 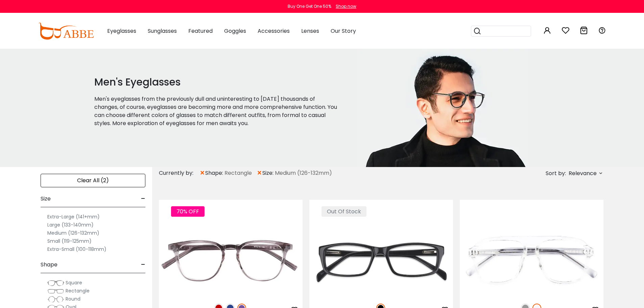 What do you see at coordinates (73, 217) in the screenshot?
I see `label: Extra-Large (141+mm)` at bounding box center [73, 217].